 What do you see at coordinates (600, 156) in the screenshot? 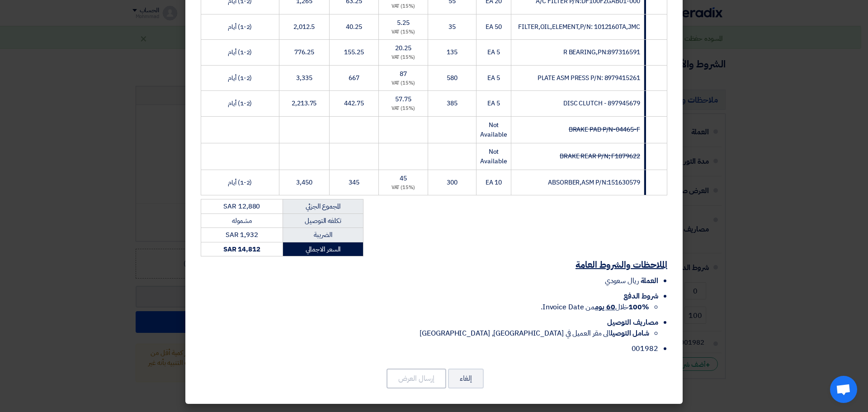
I see `strike: BRAKE REAR P/N; F1879622` at bounding box center [600, 156].